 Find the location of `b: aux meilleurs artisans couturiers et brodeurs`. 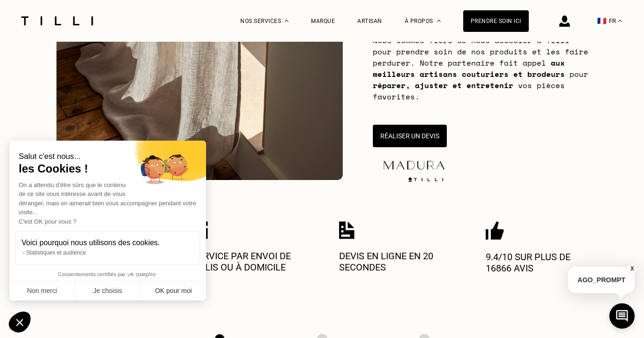

b: aux meilleurs artisans couturiers et brodeurs is located at coordinates (469, 68).